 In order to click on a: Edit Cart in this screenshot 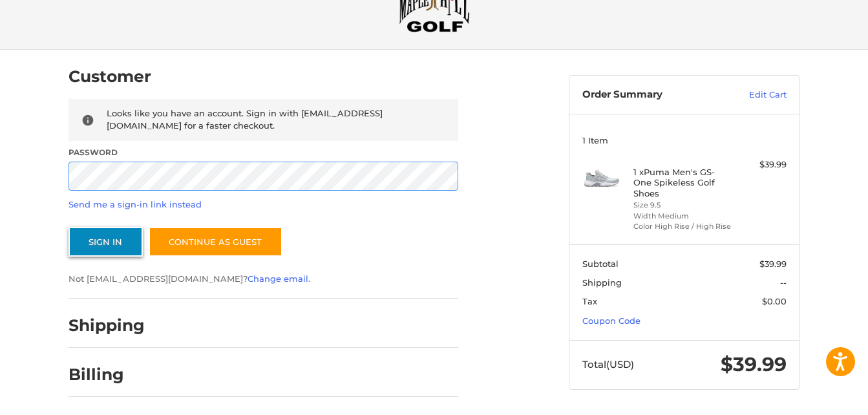, I will do `click(753, 95)`.